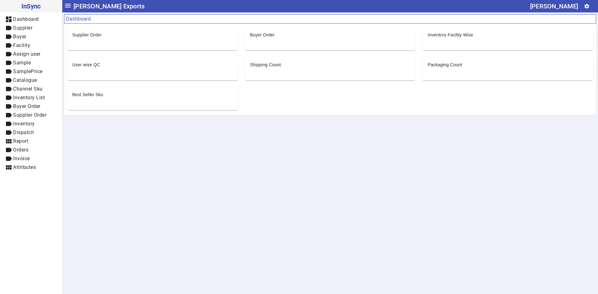  Describe the element at coordinates (152, 62) in the screenshot. I see `mat-card-header: User wise QC` at that location.